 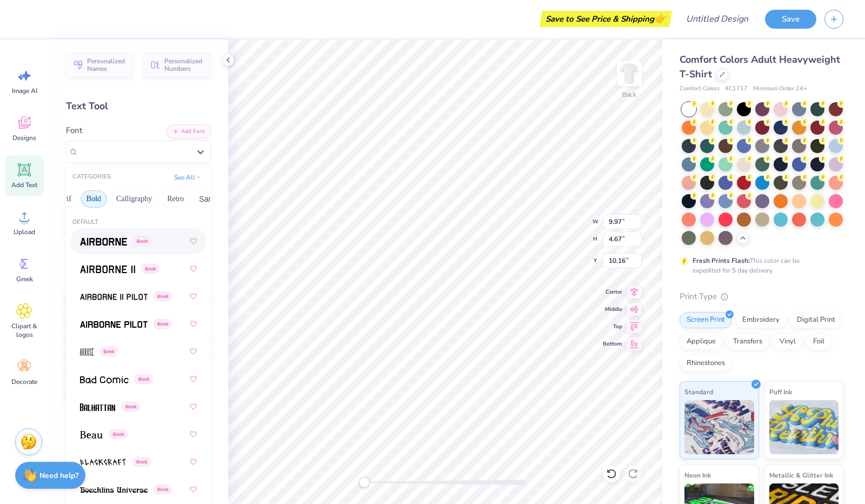 I want to click on span: Designs, so click(x=24, y=138).